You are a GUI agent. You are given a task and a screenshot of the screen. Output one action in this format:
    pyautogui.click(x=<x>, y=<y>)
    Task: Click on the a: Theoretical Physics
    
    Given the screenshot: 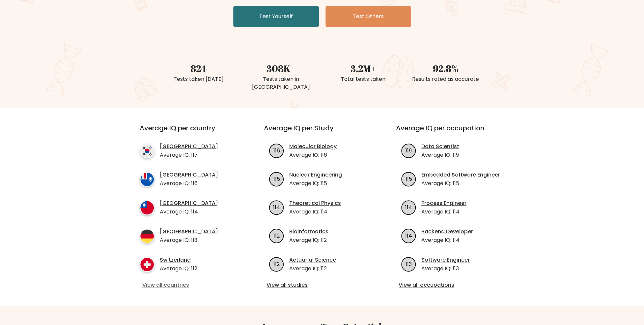 What is the action you would take?
    pyautogui.click(x=315, y=203)
    